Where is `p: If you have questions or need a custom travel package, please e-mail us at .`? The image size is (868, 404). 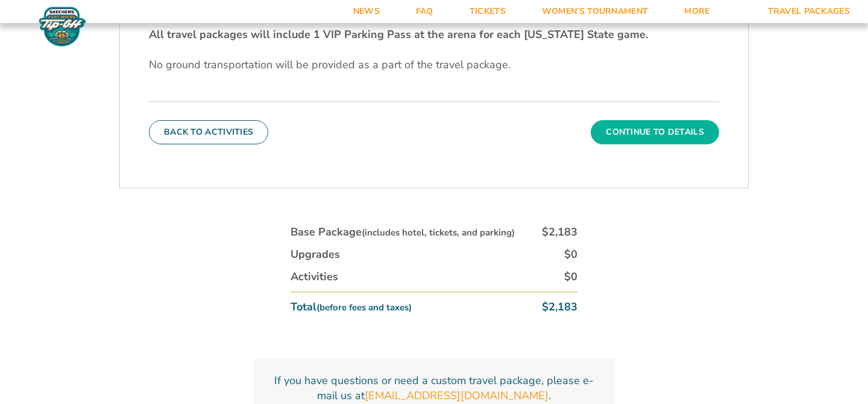
p: If you have questions or need a custom travel package, please e-mail us at . is located at coordinates (434, 388).